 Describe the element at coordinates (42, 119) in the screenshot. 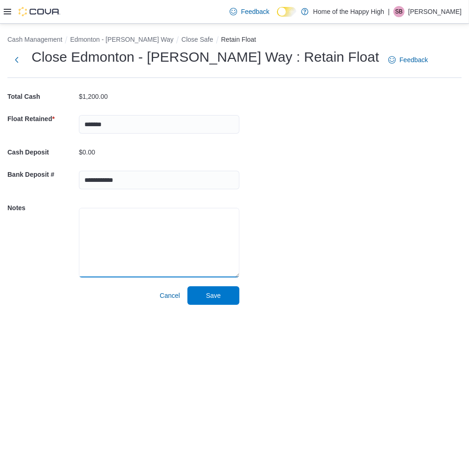

I see `h5: Float Retained` at that location.